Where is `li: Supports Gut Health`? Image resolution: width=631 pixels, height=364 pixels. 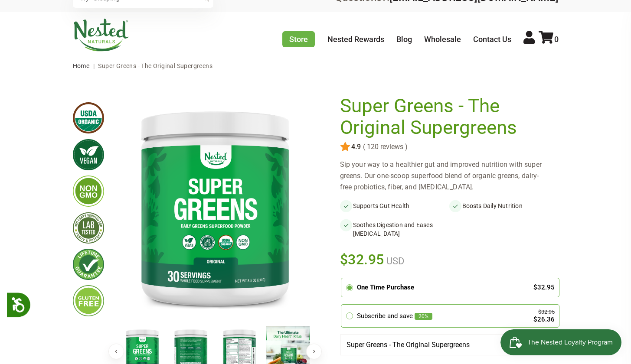
li: Supports Gut Health is located at coordinates (395, 205).